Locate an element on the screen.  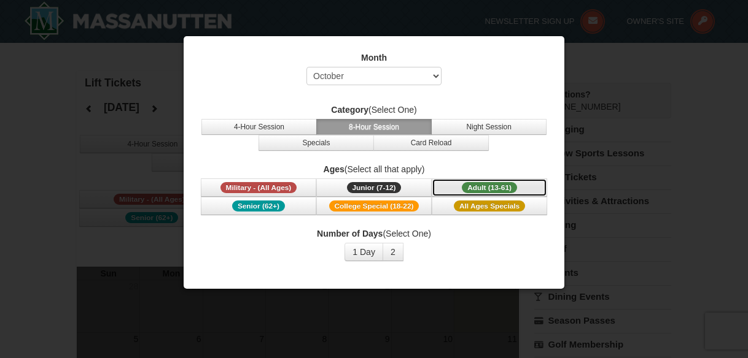
strong: Number of Days is located at coordinates (349, 234).